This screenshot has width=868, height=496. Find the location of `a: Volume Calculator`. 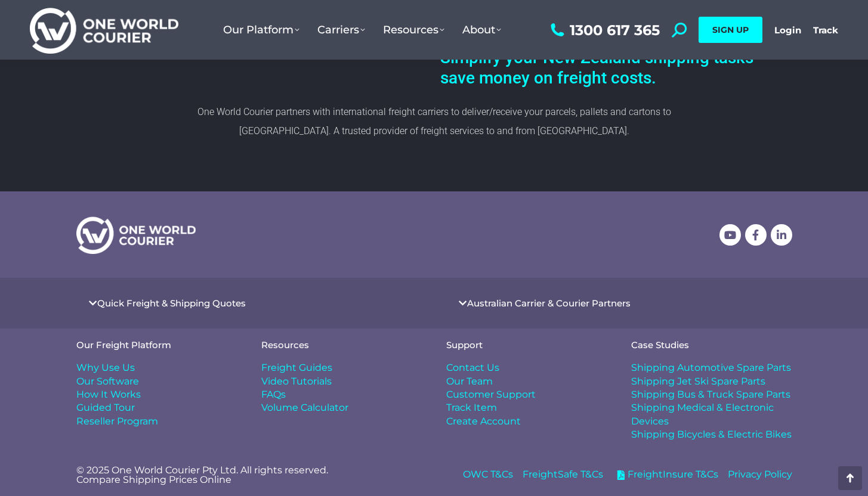

a: Volume Calculator is located at coordinates (342, 408).